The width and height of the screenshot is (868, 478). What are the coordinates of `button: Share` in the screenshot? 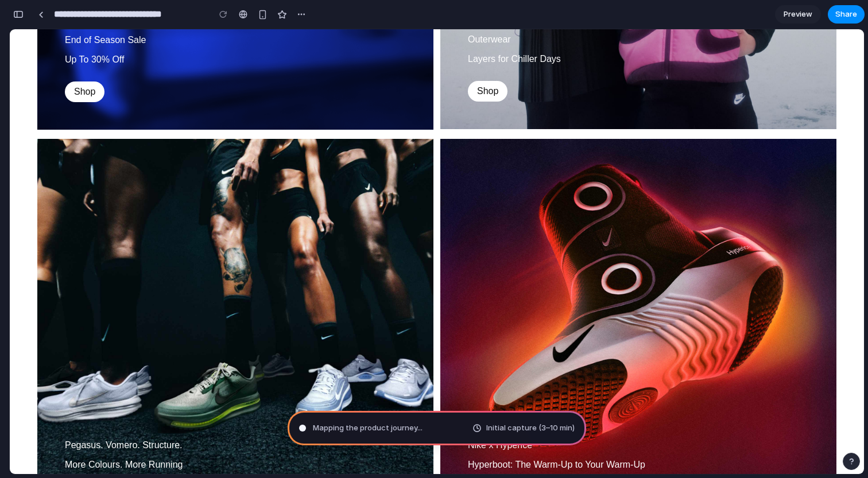 It's located at (846, 14).